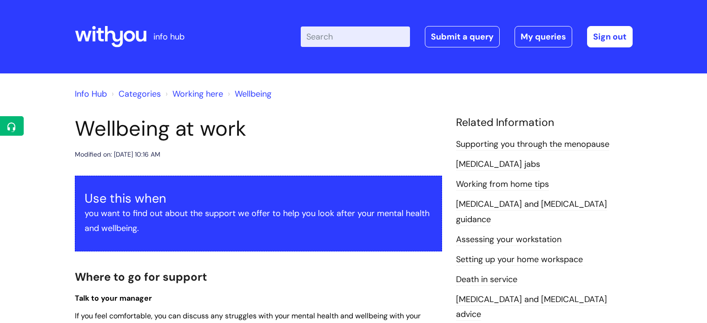 The height and width of the screenshot is (323, 707). I want to click on a: Info Hub, so click(91, 94).